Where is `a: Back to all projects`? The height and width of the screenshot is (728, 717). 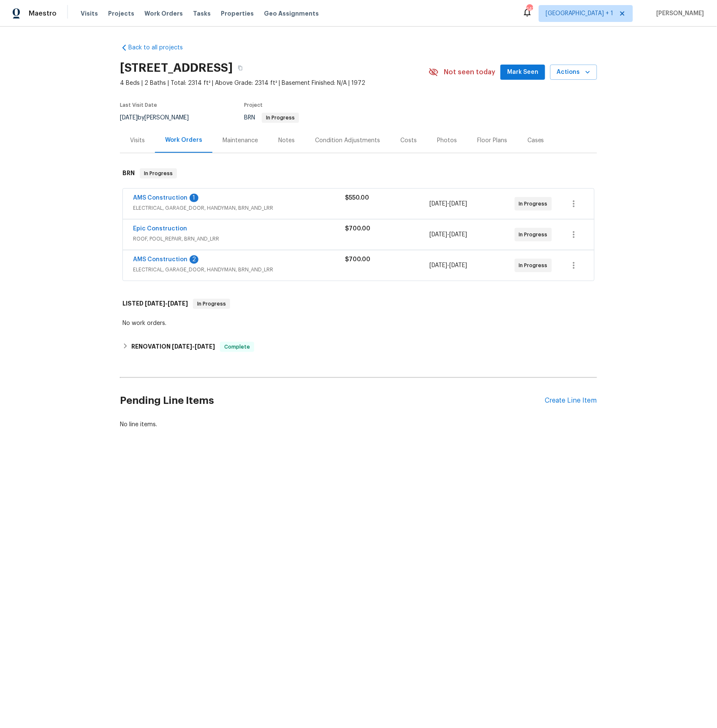 a: Back to all projects is located at coordinates (160, 48).